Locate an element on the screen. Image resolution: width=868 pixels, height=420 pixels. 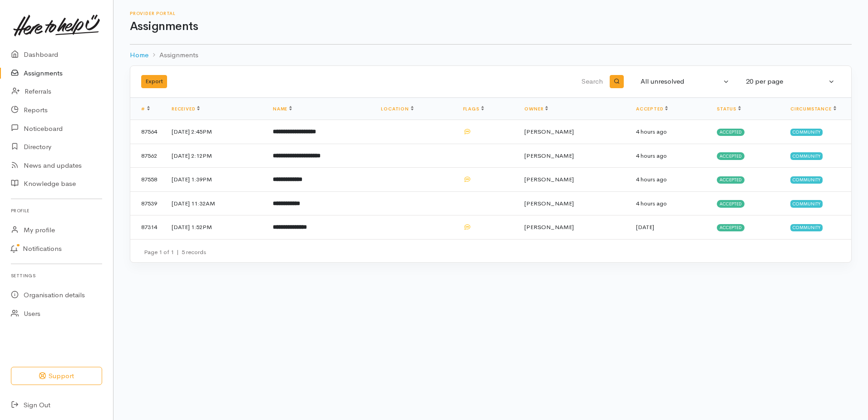
button: All unresolved is located at coordinates (685, 81).